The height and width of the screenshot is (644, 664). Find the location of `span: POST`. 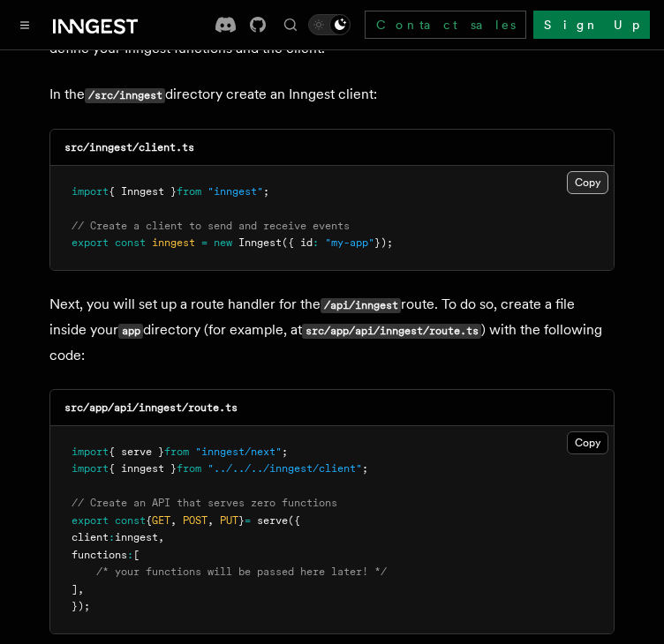

span: POST is located at coordinates (195, 521).